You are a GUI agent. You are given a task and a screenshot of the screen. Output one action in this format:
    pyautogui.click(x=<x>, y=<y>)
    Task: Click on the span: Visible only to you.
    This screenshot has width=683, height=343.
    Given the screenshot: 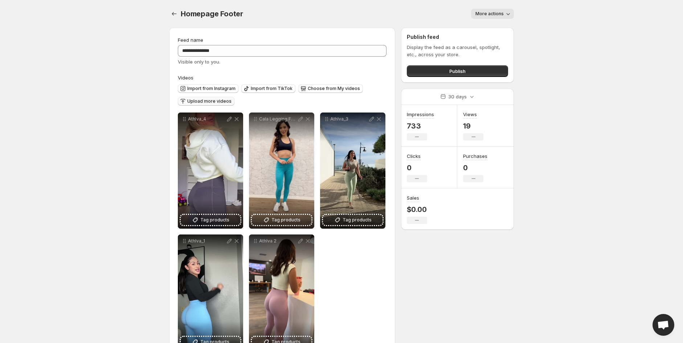 What is the action you would take?
    pyautogui.click(x=199, y=62)
    